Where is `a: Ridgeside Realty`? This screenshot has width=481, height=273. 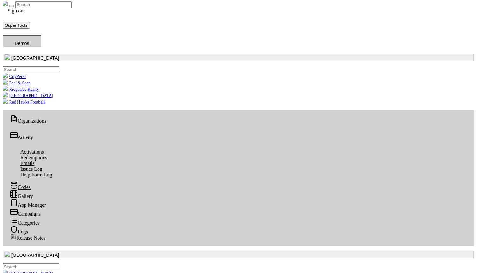 a: Ridgeside Realty is located at coordinates (21, 89).